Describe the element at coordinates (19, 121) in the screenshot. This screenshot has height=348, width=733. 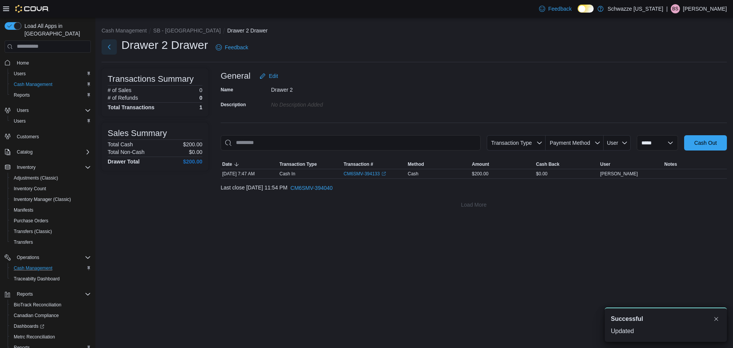
I see `a: Users` at that location.